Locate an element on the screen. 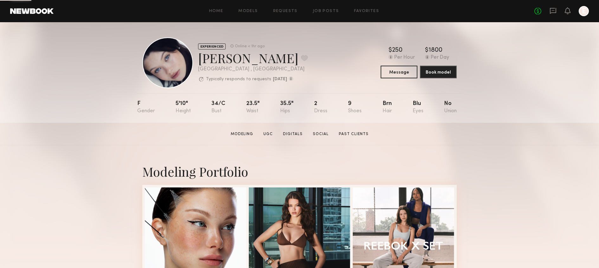 The image size is (599, 268). a: Modeling is located at coordinates (242, 134).